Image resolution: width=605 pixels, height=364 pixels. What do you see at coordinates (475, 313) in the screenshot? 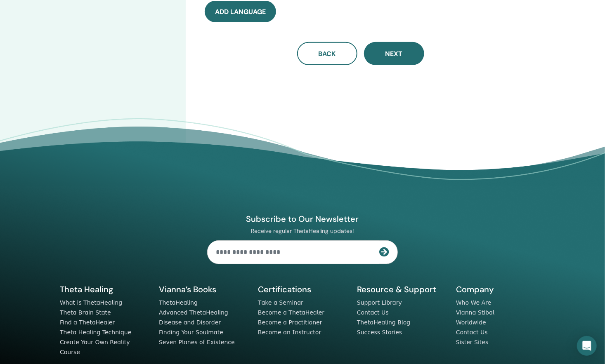
I see `a: Vianna Stibal` at bounding box center [475, 313].